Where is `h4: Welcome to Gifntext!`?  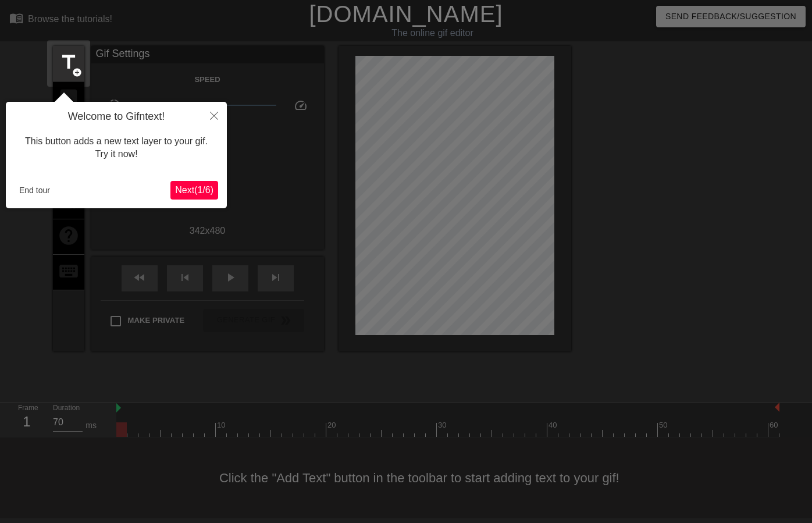
h4: Welcome to Gifntext! is located at coordinates (116, 117).